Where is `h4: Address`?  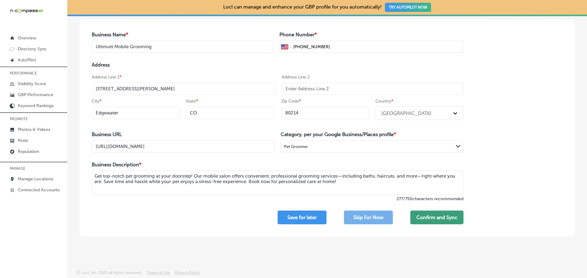
h4: Address is located at coordinates (277, 65).